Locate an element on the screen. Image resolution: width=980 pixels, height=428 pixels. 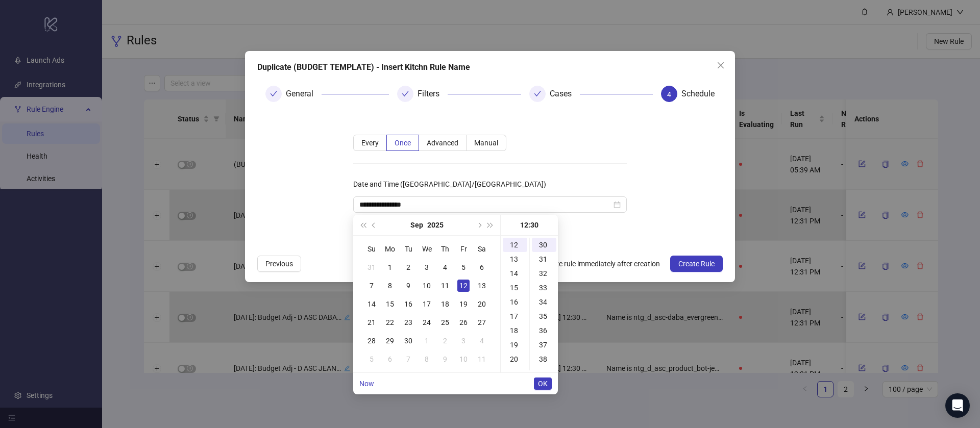
div: Filters is located at coordinates (432, 94).